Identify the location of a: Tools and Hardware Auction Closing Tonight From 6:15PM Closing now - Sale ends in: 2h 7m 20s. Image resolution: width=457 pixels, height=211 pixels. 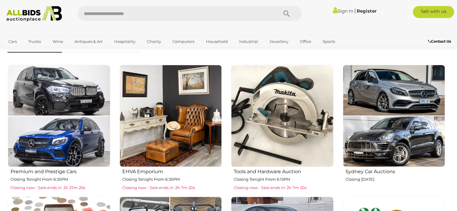
(282, 128).